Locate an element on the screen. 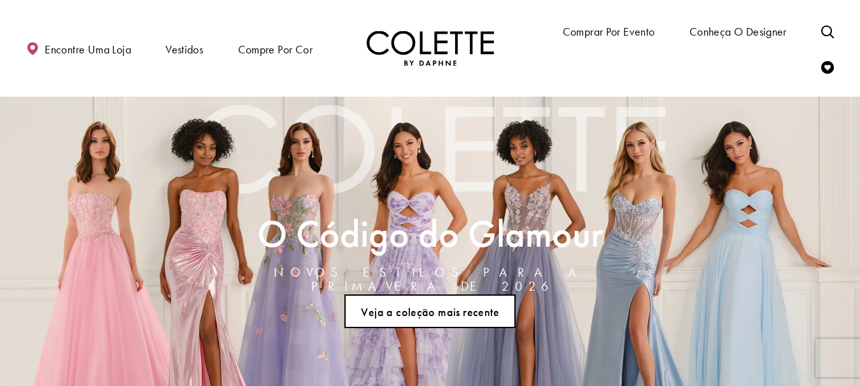 The height and width of the screenshot is (386, 860). span: Vestidos is located at coordinates (184, 48).